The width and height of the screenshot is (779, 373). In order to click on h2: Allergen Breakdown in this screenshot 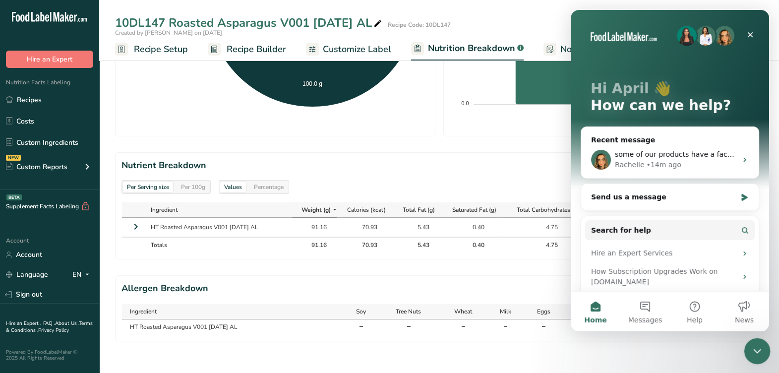, I will do `click(165, 289)`.